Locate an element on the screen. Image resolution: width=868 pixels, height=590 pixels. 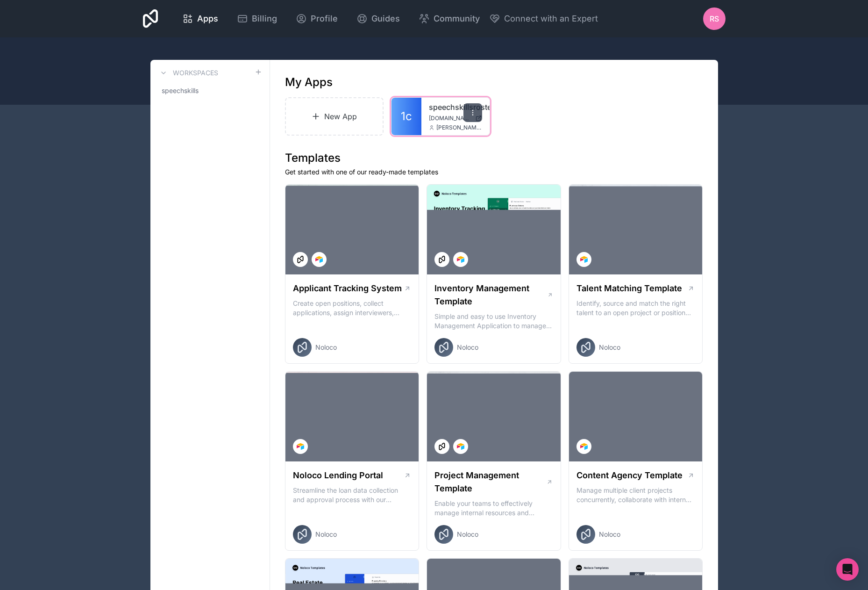
p: Get started with one of our ready-made templates is located at coordinates (494, 172).